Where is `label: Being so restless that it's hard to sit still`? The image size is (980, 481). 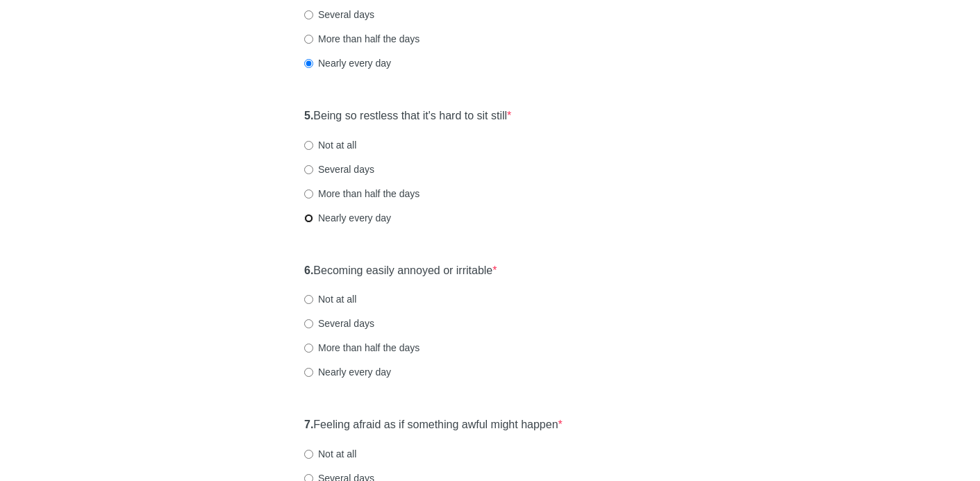 label: Being so restless that it's hard to sit still is located at coordinates (408, 116).